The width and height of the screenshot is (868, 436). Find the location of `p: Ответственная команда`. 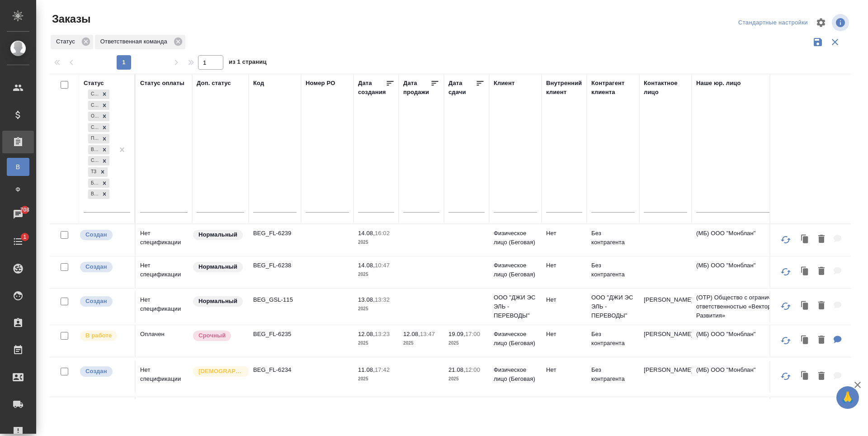

p: Ответственная команда is located at coordinates (136, 41).